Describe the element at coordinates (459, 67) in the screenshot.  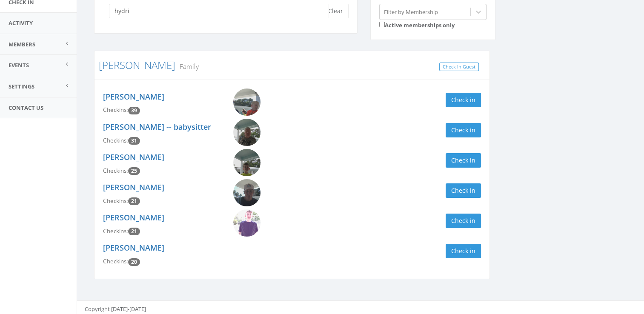
I see `a: Check In Guest` at that location.